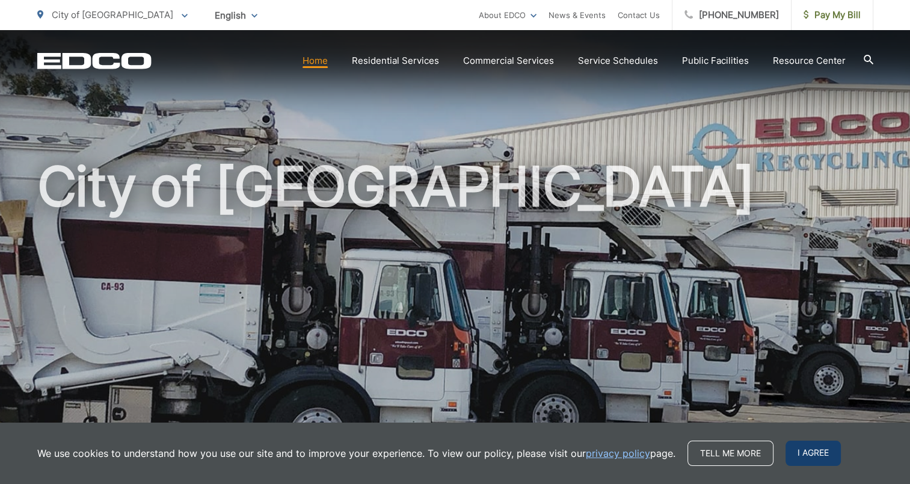  What do you see at coordinates (508, 61) in the screenshot?
I see `a: Commercial Services` at bounding box center [508, 61].